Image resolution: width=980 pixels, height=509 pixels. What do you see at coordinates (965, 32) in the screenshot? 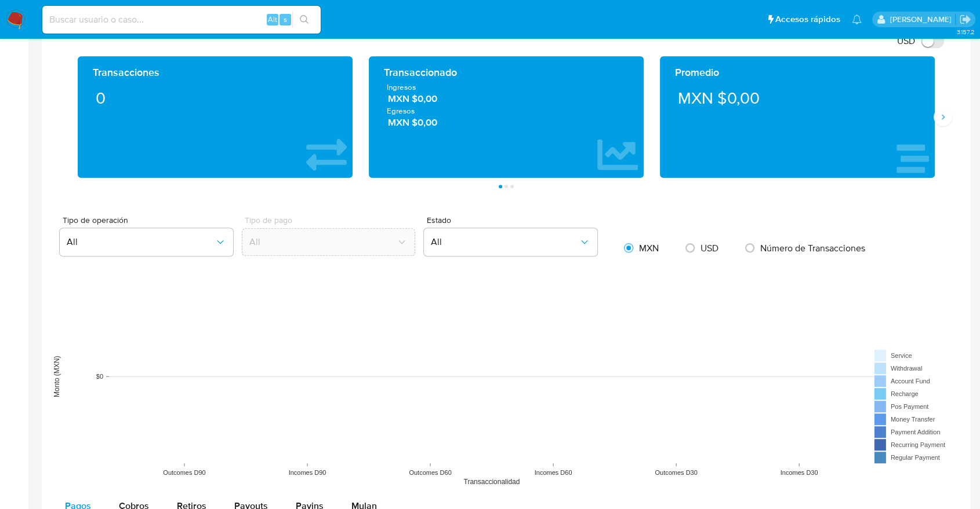
I see `span: 3.157.2` at bounding box center [965, 32].